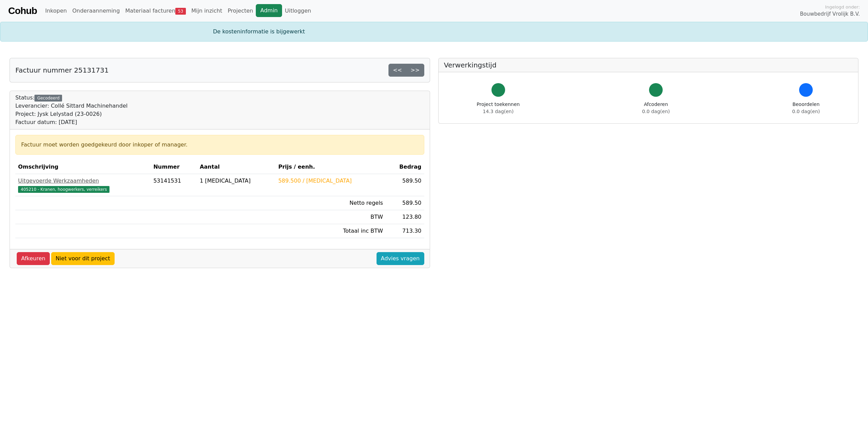 The image size is (868, 433). Describe the element at coordinates (174, 185) in the screenshot. I see `td: 53141531` at that location.